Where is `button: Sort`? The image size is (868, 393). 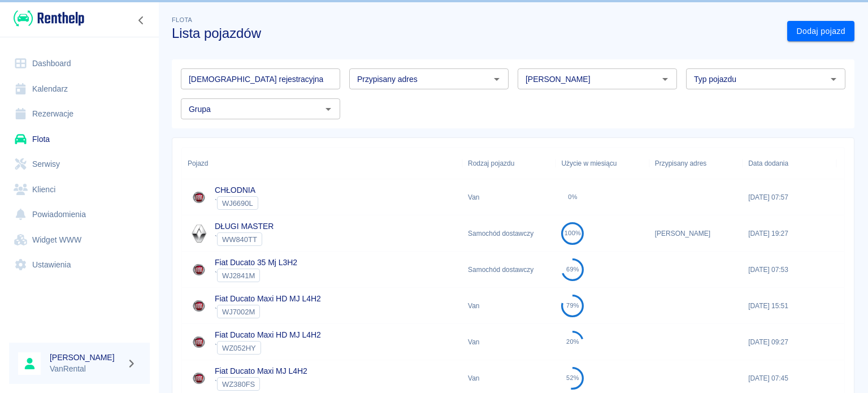
button: Sort is located at coordinates (216, 163).